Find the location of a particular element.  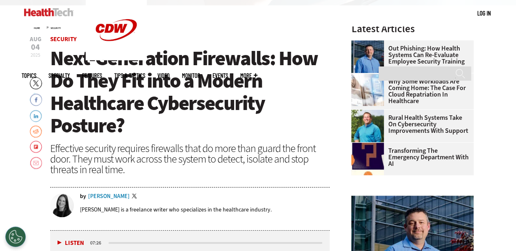

a: MonITor is located at coordinates (191, 75).